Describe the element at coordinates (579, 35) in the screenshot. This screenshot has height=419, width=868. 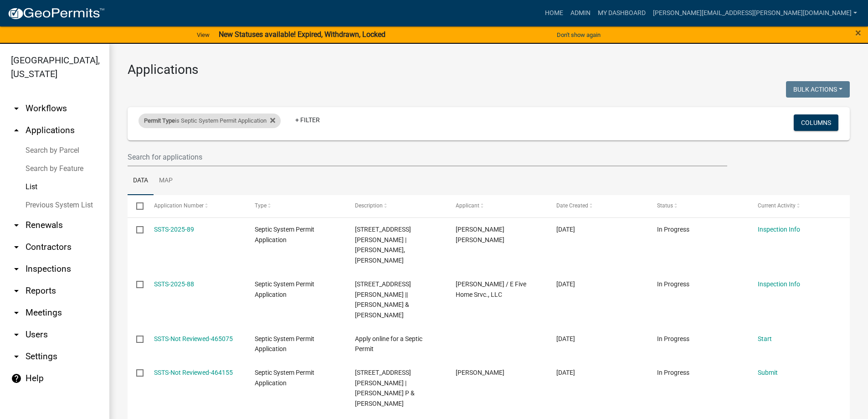
I see `button: Don't show again` at that location.